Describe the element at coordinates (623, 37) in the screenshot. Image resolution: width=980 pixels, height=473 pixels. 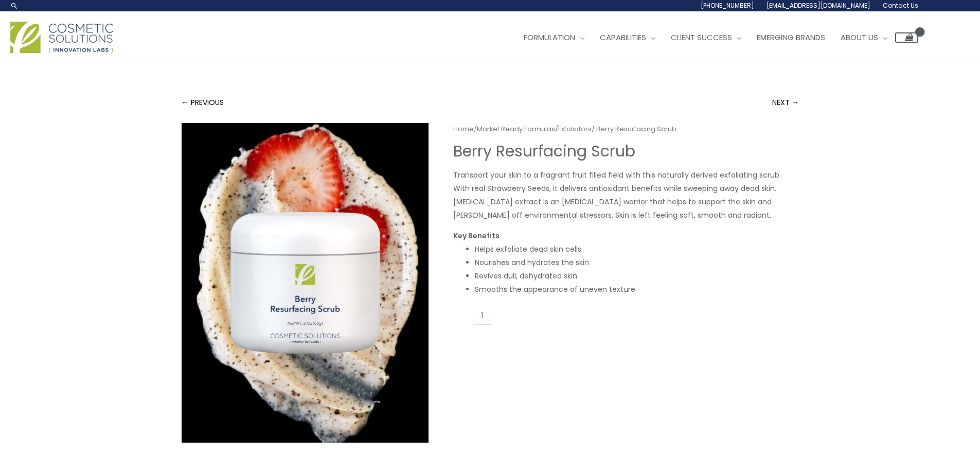
I see `span: Capabilities` at that location.